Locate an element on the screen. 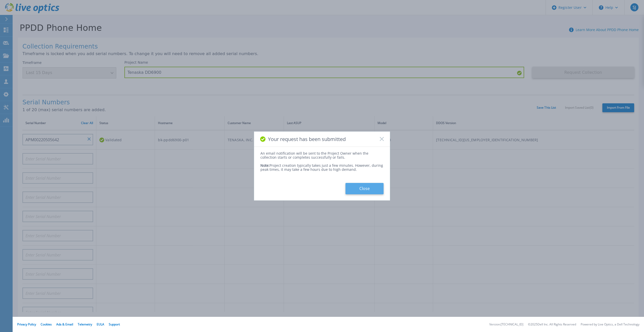  span: Note: is located at coordinates (265, 165).